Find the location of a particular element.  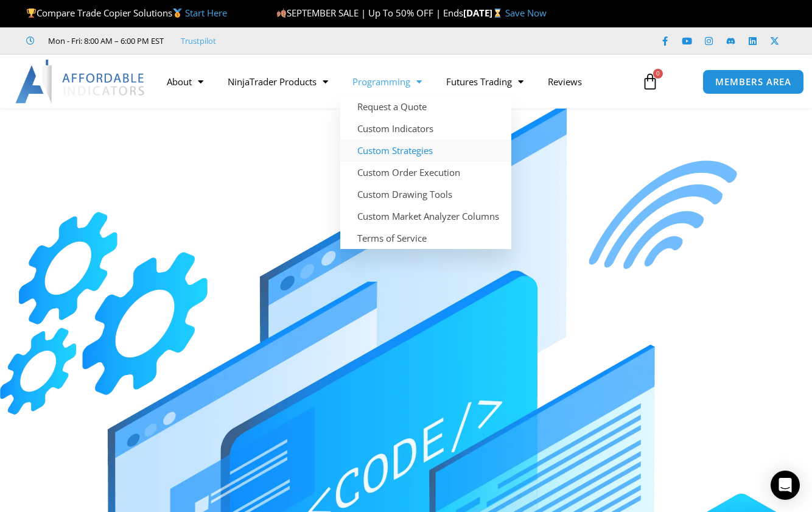

a: Reviews is located at coordinates (565, 81).